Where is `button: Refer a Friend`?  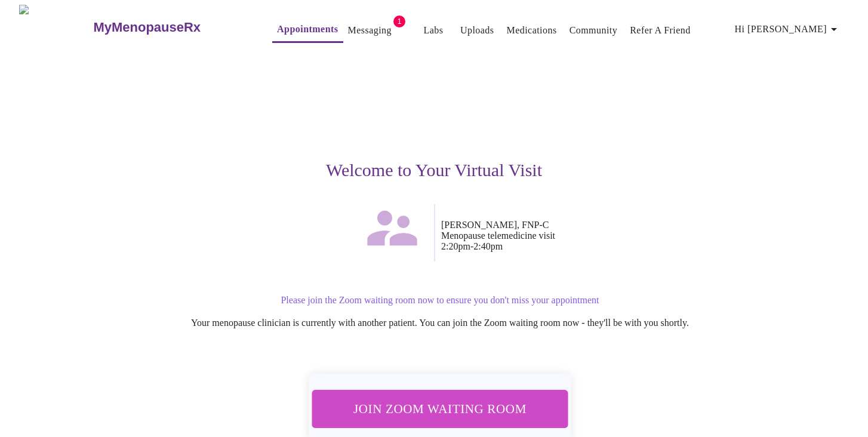 button: Refer a Friend is located at coordinates (660, 31).